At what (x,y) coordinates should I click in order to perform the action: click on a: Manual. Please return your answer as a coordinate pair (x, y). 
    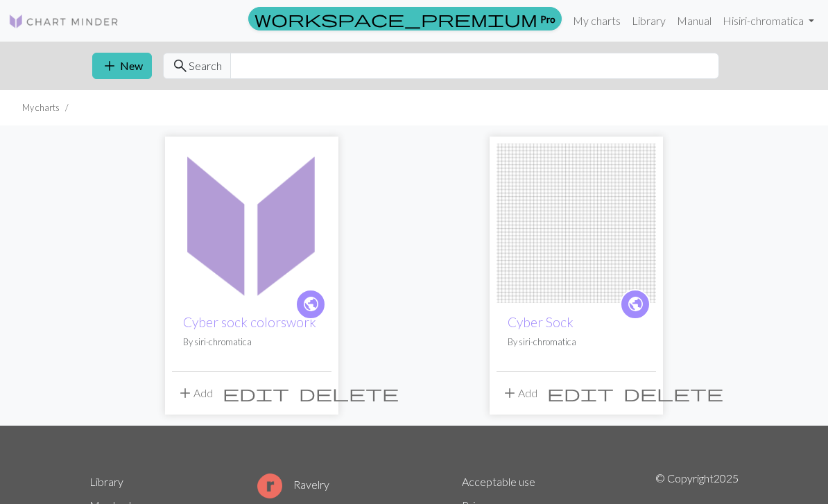
    Looking at the image, I should click on (694, 20).